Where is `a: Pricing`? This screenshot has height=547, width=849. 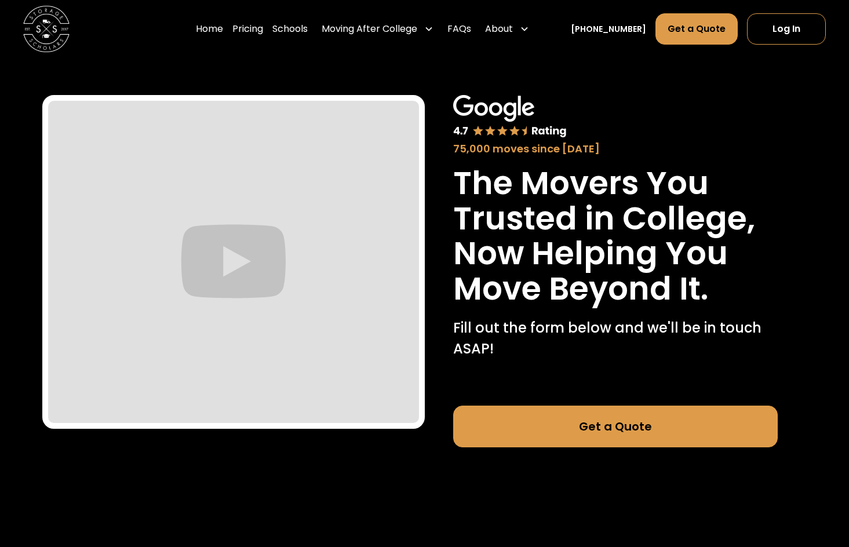
a: Pricing is located at coordinates (248, 29).